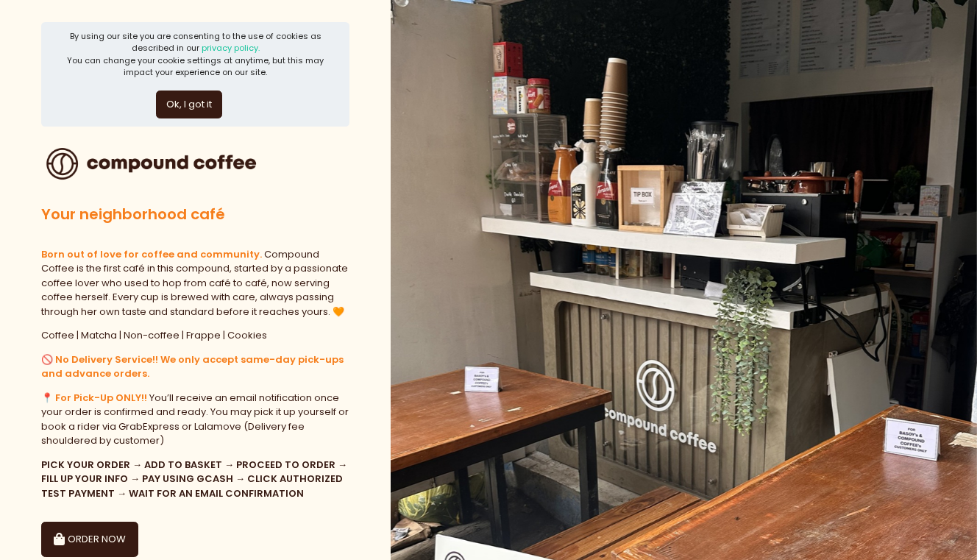  I want to click on div: PICK YOUR ORDER → ADD TO BASKET → PROCEED TO ORDER → FILL UP YOUR INFO → PAY USING GCASH → CLICK ..., so click(195, 479).